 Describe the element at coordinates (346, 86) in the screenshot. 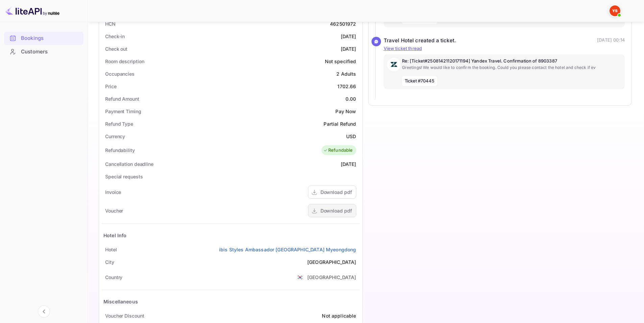

I see `div: 1702.66` at that location.